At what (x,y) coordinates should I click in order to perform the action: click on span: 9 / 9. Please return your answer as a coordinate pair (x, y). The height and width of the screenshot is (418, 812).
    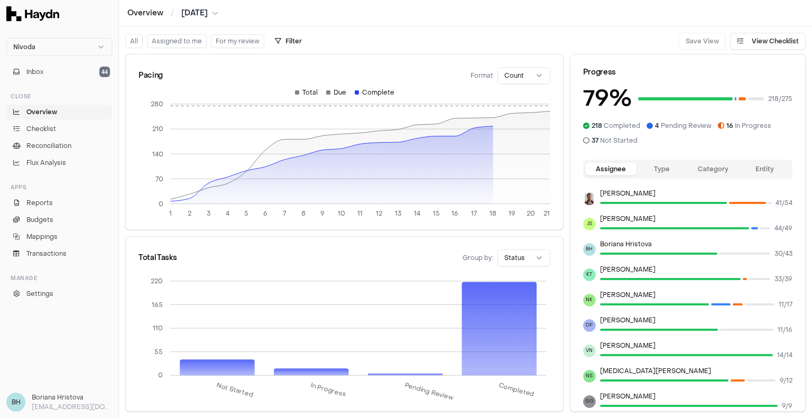
    Looking at the image, I should click on (787, 406).